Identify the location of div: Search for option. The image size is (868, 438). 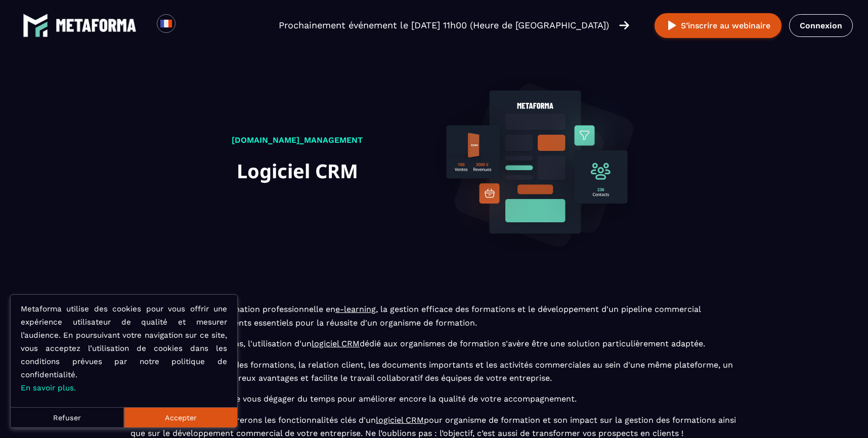
(188, 25).